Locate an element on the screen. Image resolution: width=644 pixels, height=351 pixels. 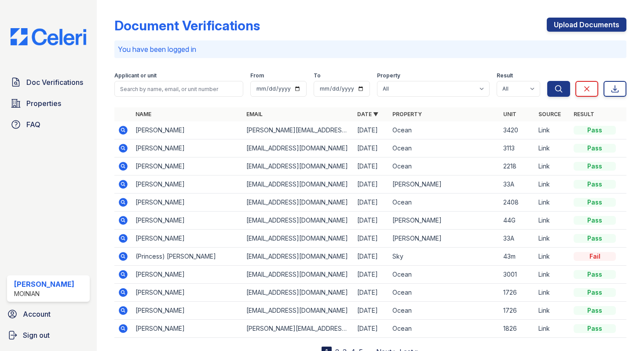
a: Email is located at coordinates (254, 114).